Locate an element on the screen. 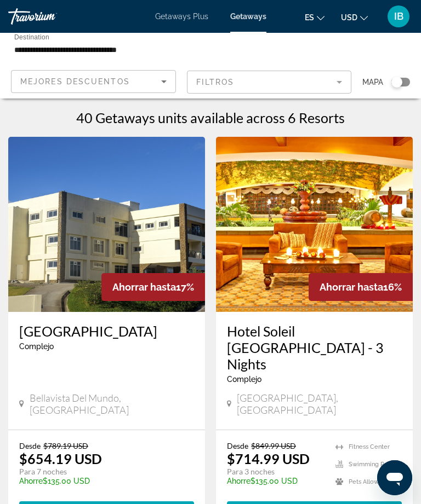  span: es is located at coordinates (309, 17).